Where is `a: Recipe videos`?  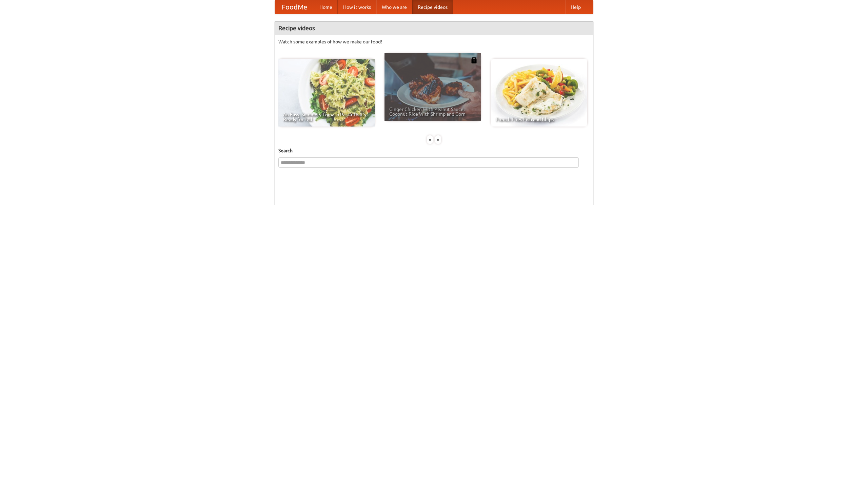
a: Recipe videos is located at coordinates (432, 7).